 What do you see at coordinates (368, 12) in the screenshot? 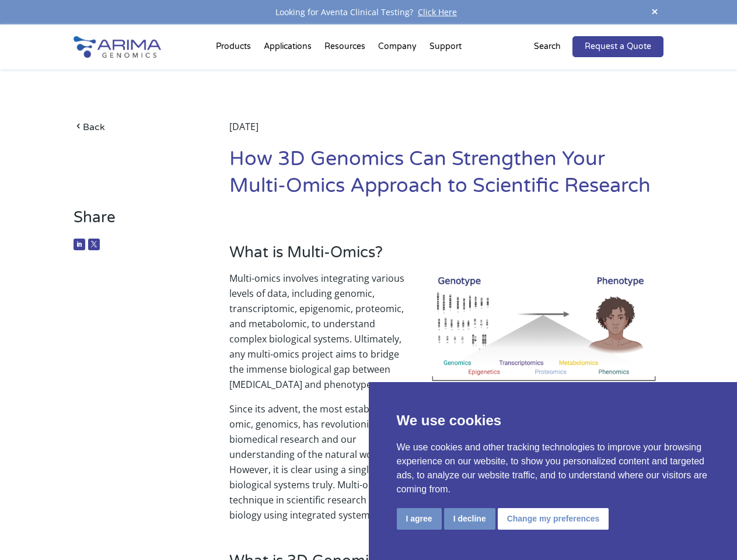
I see `div: Looking for Aventa Clinical Testing?` at bounding box center [368, 12].